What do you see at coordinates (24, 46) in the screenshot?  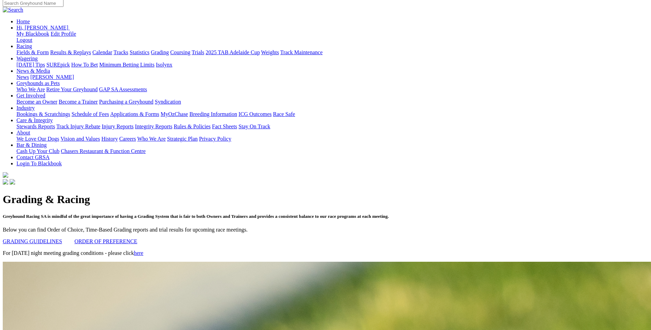 I see `a: Racing` at bounding box center [24, 46].